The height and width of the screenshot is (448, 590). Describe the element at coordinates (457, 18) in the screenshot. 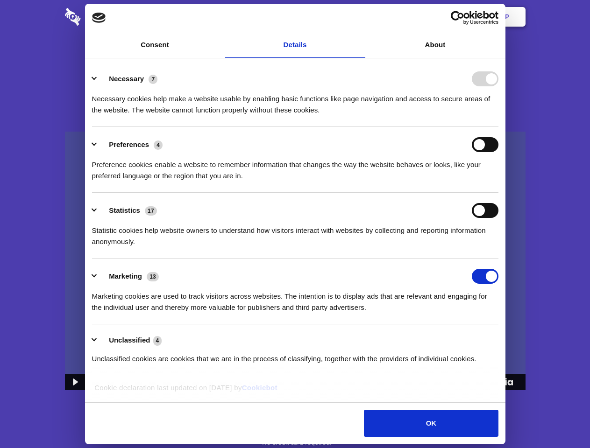

I see `a: Usercentrics Cookiebot - opens in a new window` at that location.